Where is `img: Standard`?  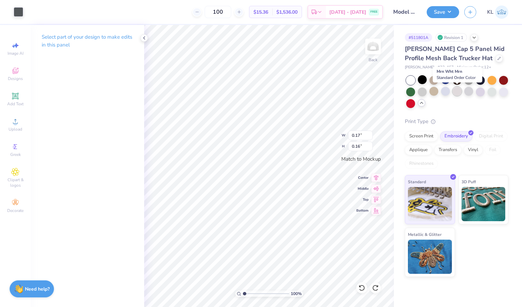
img: Standard is located at coordinates (430, 204).